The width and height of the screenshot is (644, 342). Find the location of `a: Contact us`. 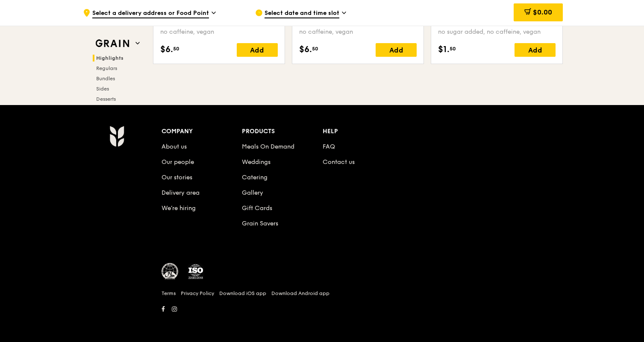

a: Contact us is located at coordinates (338, 162).